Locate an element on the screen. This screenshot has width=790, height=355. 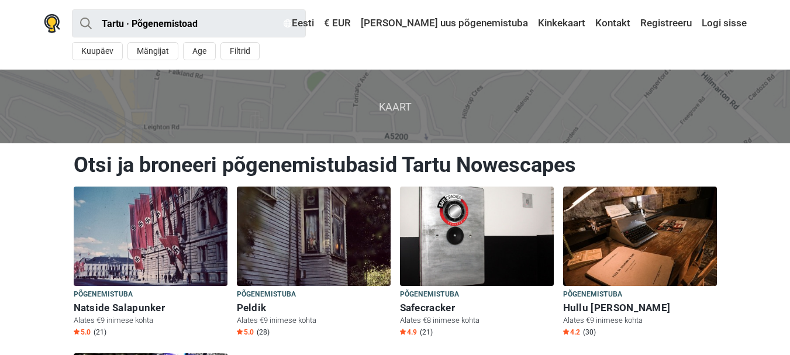
img: Natside Salapunker is located at coordinates (150, 236).